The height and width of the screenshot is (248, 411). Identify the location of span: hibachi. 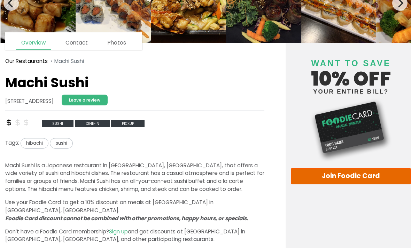
(34, 143).